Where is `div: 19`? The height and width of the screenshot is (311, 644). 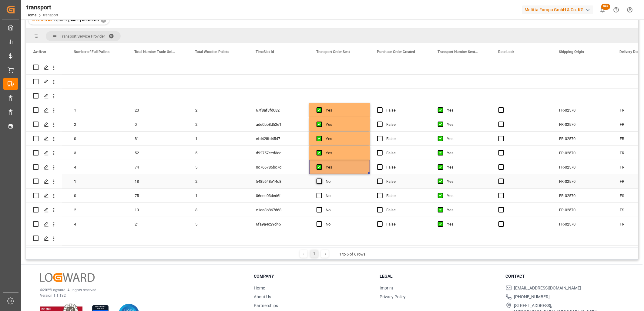
div: 19 is located at coordinates (157, 210).